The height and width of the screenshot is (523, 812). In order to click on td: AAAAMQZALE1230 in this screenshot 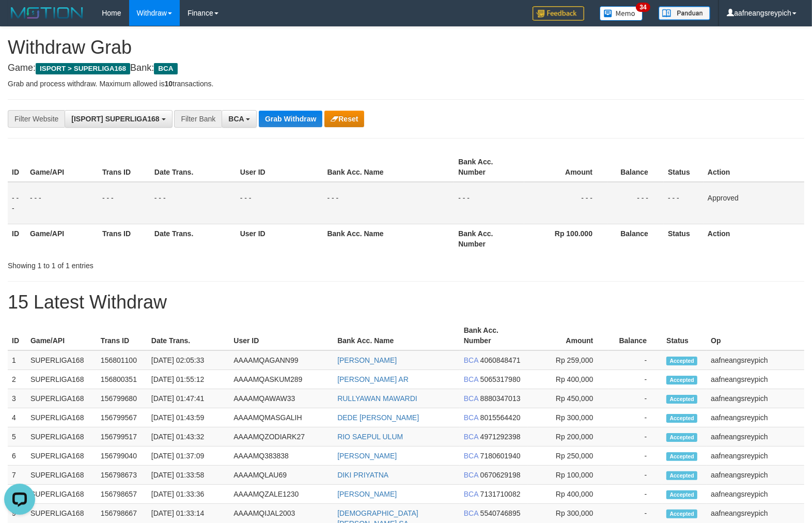, I will do `click(281, 495)`.